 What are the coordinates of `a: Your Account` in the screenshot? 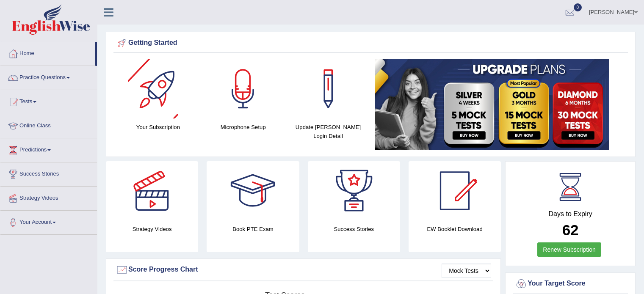 It's located at (49, 221).